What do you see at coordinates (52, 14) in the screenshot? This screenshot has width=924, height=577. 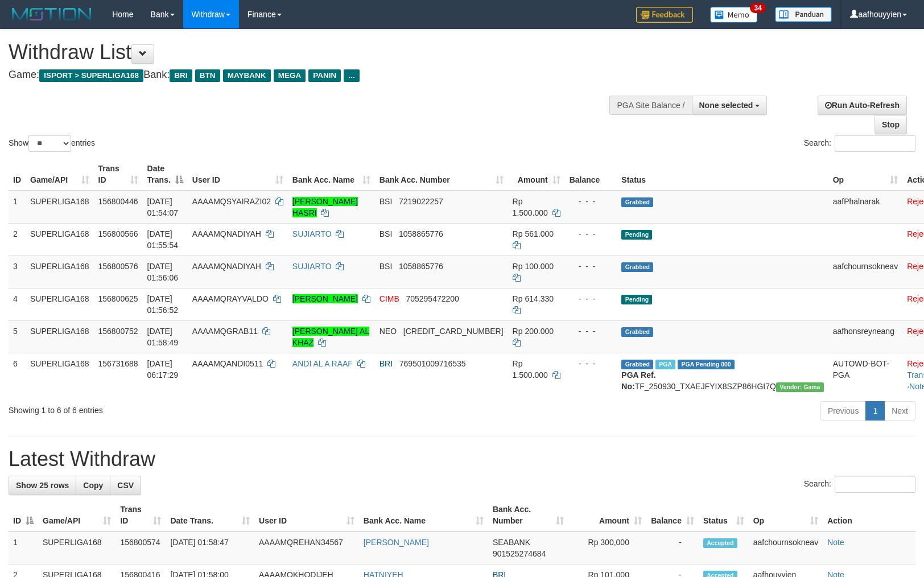 I see `img: MOTION_logo.png` at bounding box center [52, 14].